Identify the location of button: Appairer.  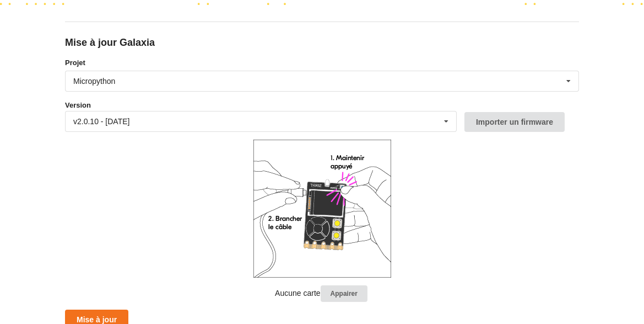
(344, 294).